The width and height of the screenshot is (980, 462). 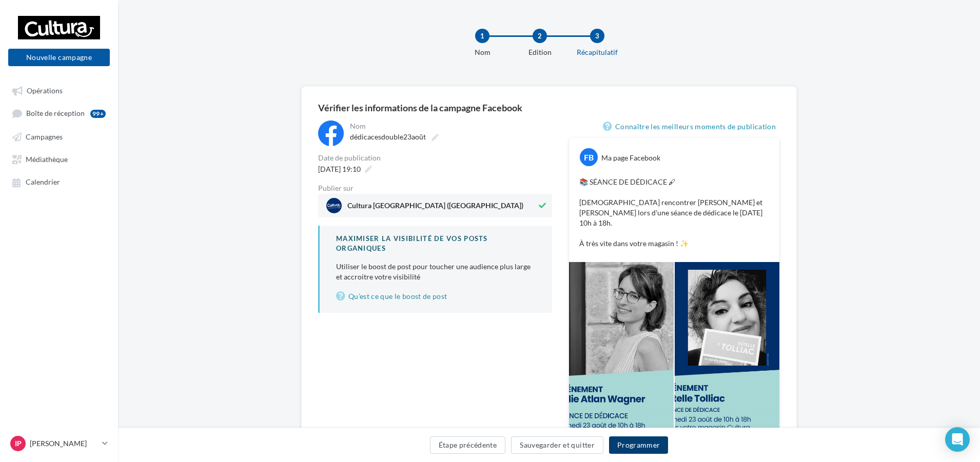 What do you see at coordinates (44, 137) in the screenshot?
I see `span: Campagnes` at bounding box center [44, 137].